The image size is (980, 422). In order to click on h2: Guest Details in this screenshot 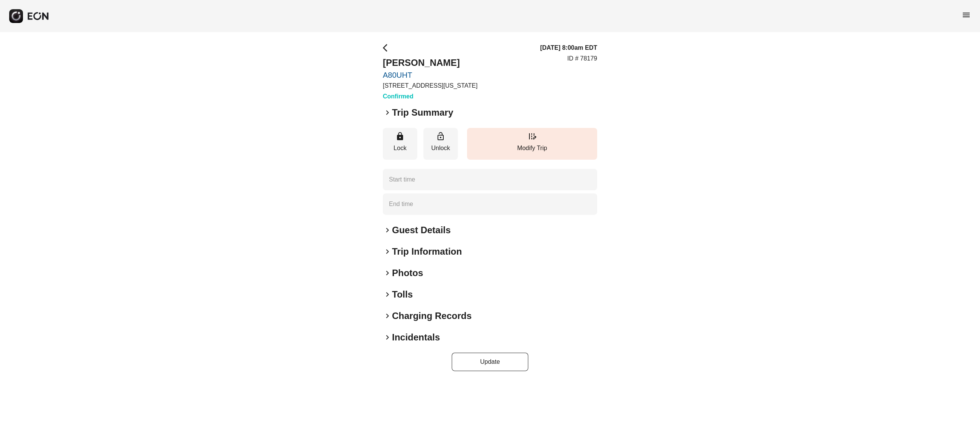, I will do `click(421, 230)`.